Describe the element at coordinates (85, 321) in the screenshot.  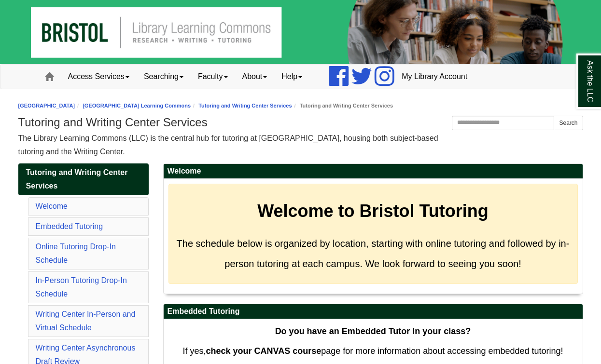
I see `a: Writing Center In-Person and Virtual Schedule` at that location.